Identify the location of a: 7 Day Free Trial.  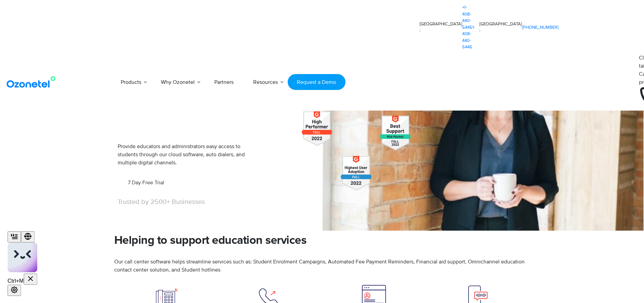
(146, 182).